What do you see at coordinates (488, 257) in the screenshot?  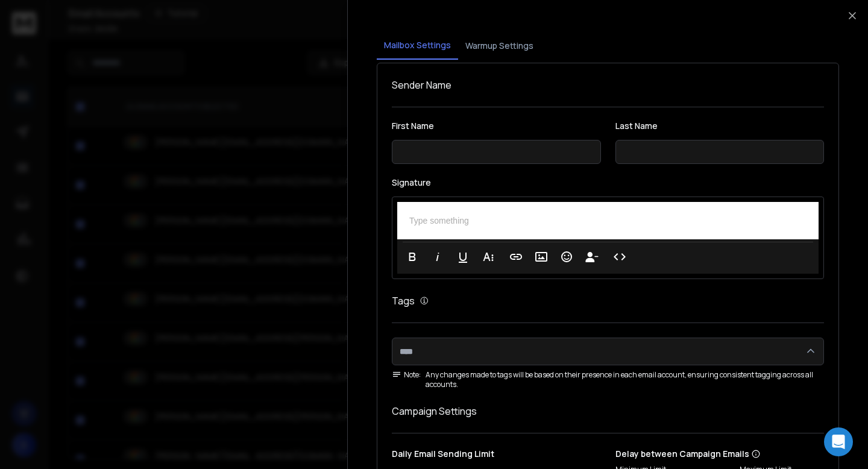 I see `button: More Text` at bounding box center [488, 257].